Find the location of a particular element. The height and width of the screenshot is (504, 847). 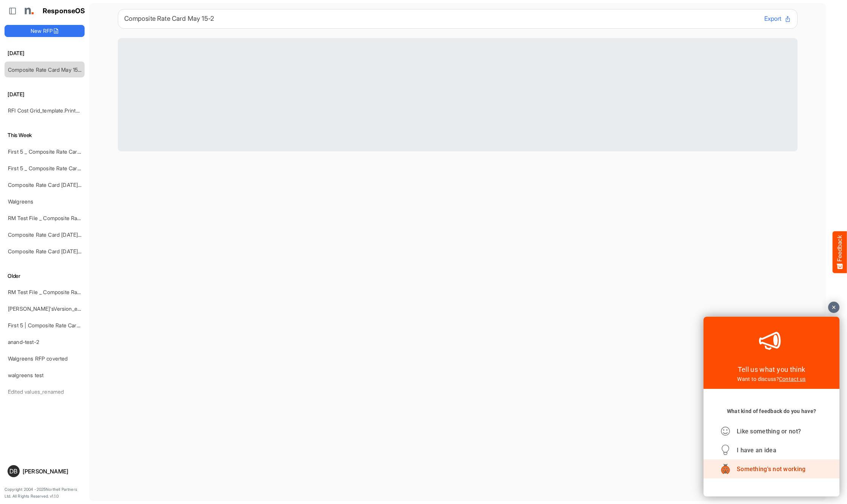

button: Feedback is located at coordinates (840, 252).